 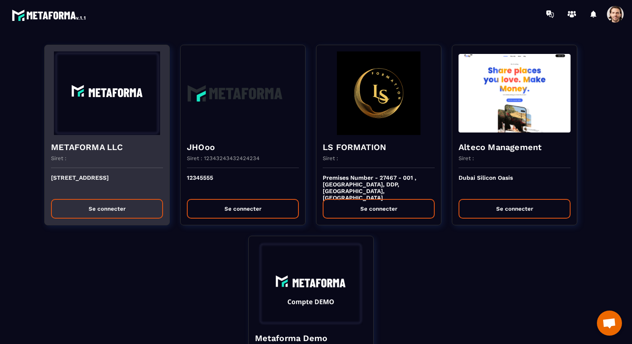 What do you see at coordinates (223, 158) in the screenshot?
I see `p: Siret : 12343243432424234` at bounding box center [223, 158].